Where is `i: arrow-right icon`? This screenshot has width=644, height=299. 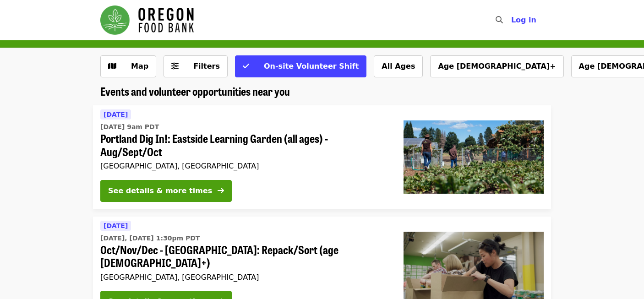 i: arrow-right icon is located at coordinates (221, 190).